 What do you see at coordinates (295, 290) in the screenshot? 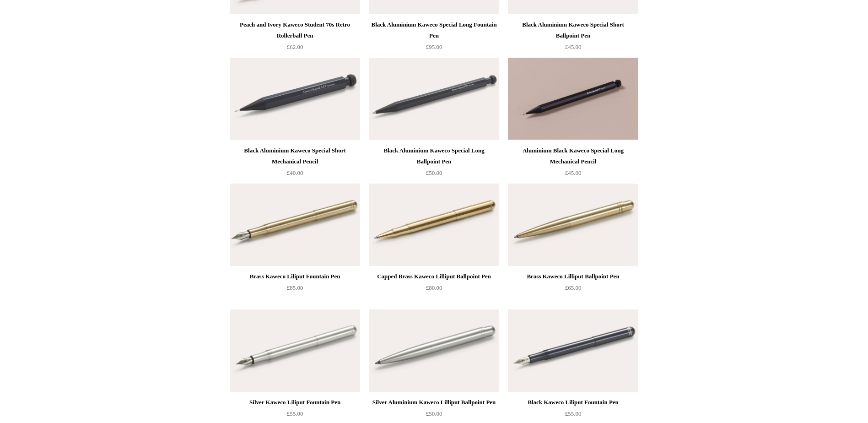
I see `a: Brass Kaweco Liliput Fountain Pen £85.00` at bounding box center [295, 290].